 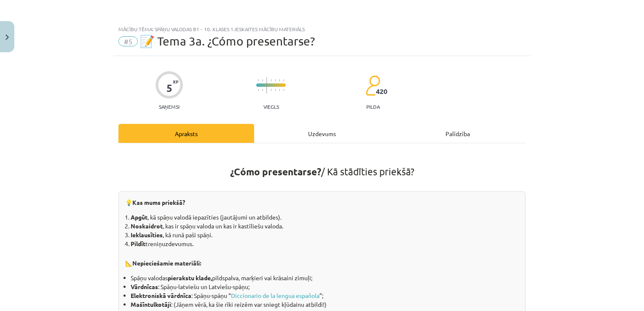 What do you see at coordinates (190, 278) in the screenshot?
I see `strong: pierakstu klade,` at bounding box center [190, 278].